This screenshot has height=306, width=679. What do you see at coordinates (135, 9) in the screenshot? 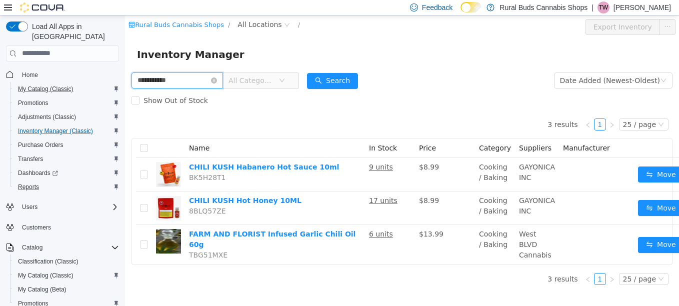
I see `span: All Locations` at bounding box center [135, 9].